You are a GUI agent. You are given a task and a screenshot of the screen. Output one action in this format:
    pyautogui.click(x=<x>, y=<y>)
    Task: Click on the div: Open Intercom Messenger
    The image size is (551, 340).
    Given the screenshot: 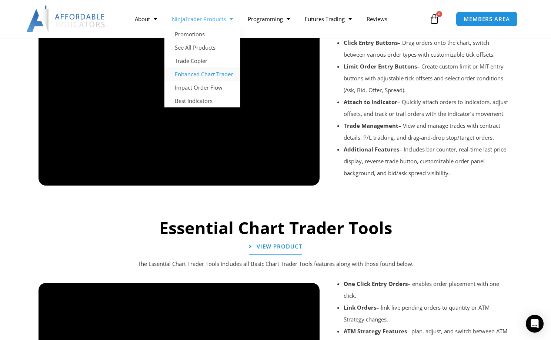 What is the action you would take?
    pyautogui.click(x=534, y=323)
    